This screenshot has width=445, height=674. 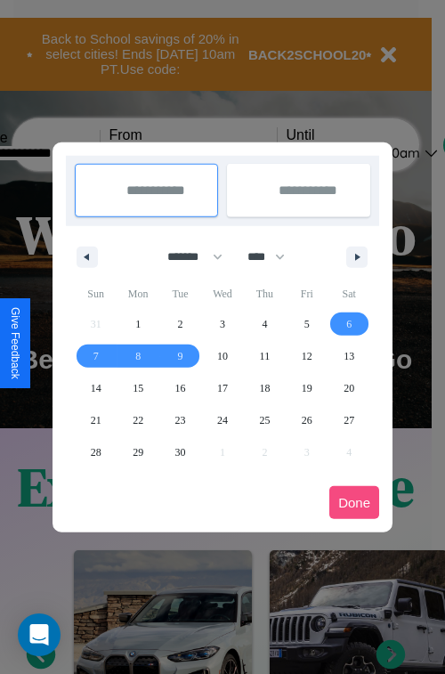 What do you see at coordinates (349, 324) in the screenshot?
I see `span: 6` at bounding box center [349, 324].